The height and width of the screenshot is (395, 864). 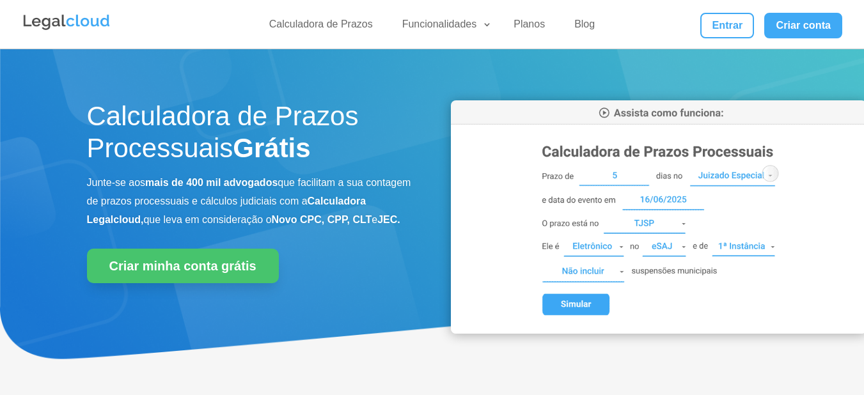 What do you see at coordinates (250, 202) in the screenshot?
I see `p: Junte-se aos que facilitam a sua contagem de prazos processuais e cálculos judiciais com a que le...` at bounding box center [250, 202].